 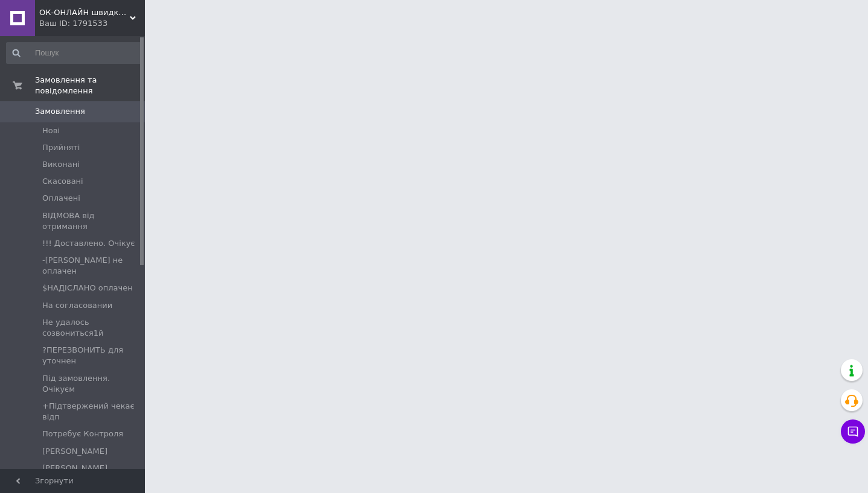 What do you see at coordinates (61, 148) in the screenshot?
I see `span: Прийняті` at bounding box center [61, 148].